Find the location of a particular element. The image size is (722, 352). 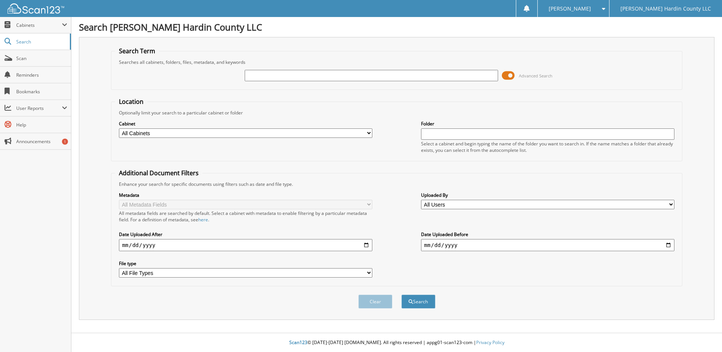

label: File type is located at coordinates (246, 263).